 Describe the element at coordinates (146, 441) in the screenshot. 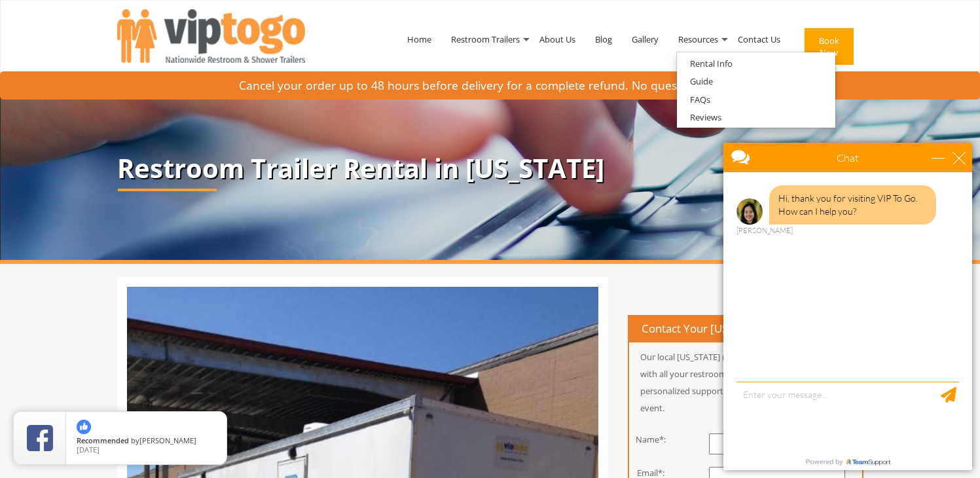

I see `span: by` at that location.